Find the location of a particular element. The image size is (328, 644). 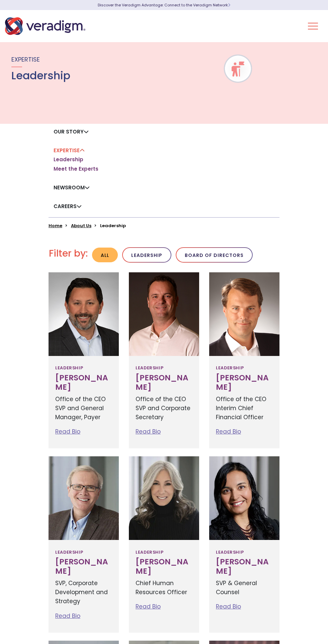

h1: Leadership is located at coordinates (41, 76).